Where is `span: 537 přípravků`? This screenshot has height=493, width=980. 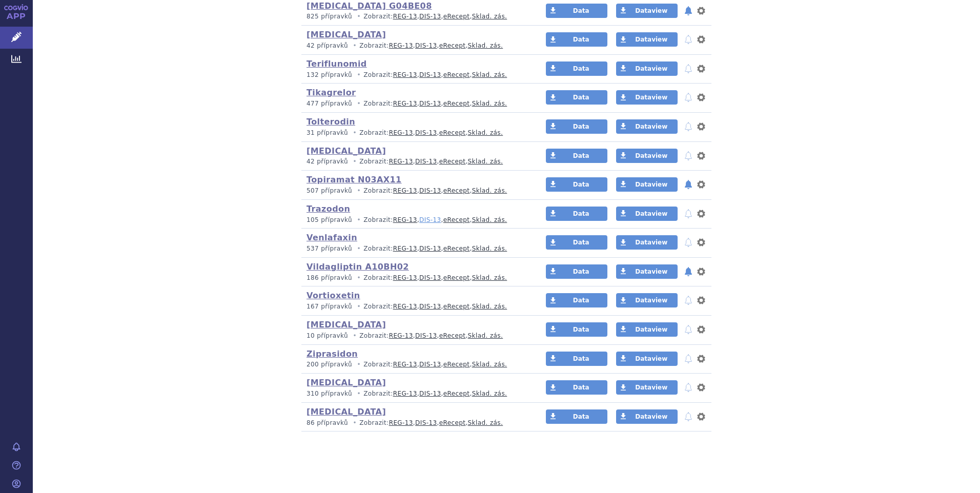
span: 537 přípravků is located at coordinates (329, 249).